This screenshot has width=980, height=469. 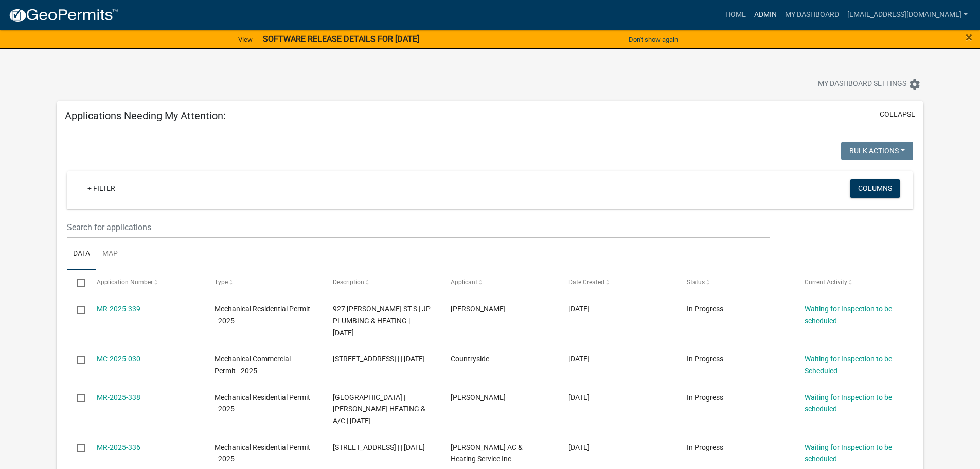 What do you see at coordinates (381, 283) in the screenshot?
I see `datatable-header-cell: Description` at bounding box center [381, 283].